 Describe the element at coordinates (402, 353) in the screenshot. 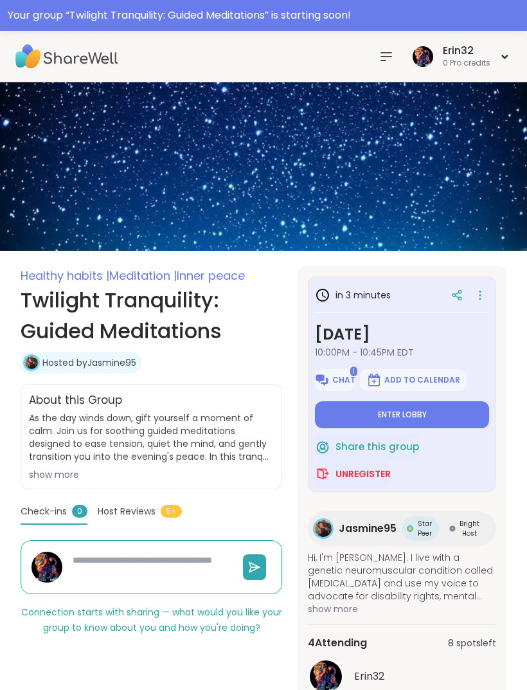

I see `span: 10:00PM - 10:45PM EDT` at that location.